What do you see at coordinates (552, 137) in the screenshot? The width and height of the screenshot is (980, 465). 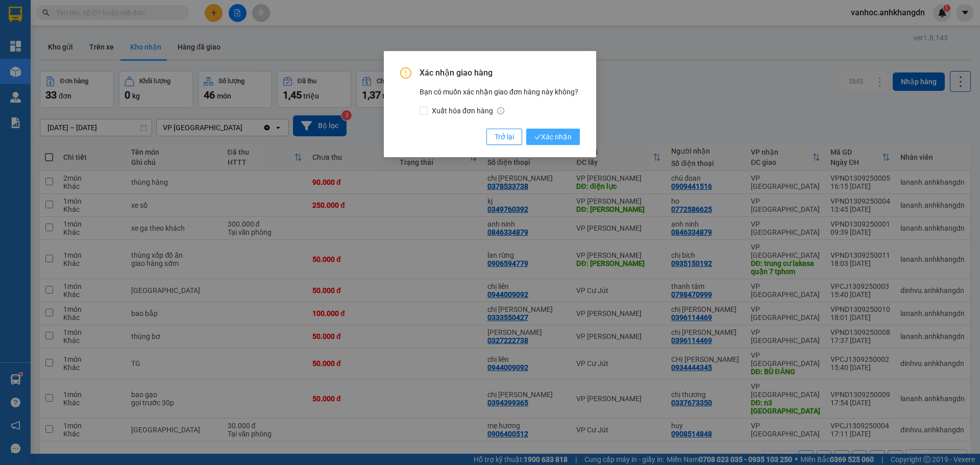 I see `button: checkXác nhận` at bounding box center [552, 137].